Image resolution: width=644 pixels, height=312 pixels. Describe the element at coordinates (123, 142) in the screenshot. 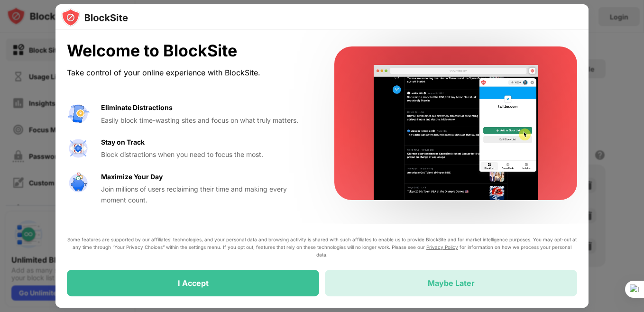

I see `div: Stay on Track` at that location.